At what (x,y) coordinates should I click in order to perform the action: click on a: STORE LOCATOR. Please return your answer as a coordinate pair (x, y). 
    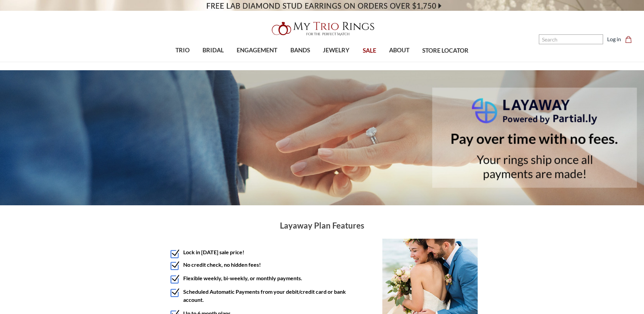
    Looking at the image, I should click on (445, 51).